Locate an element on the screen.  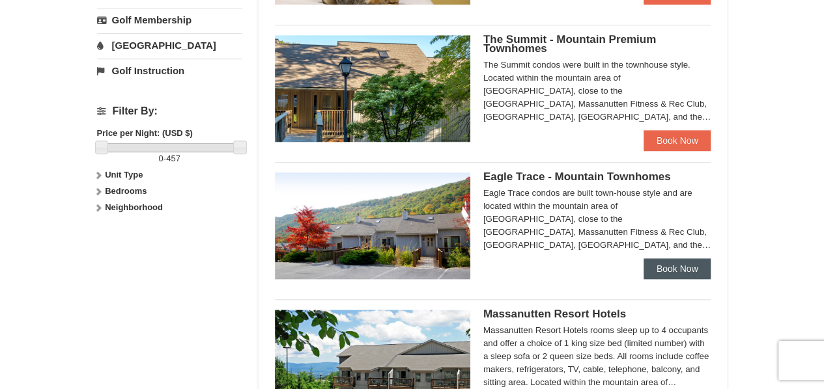
a: Golf Membership is located at coordinates (169, 20).